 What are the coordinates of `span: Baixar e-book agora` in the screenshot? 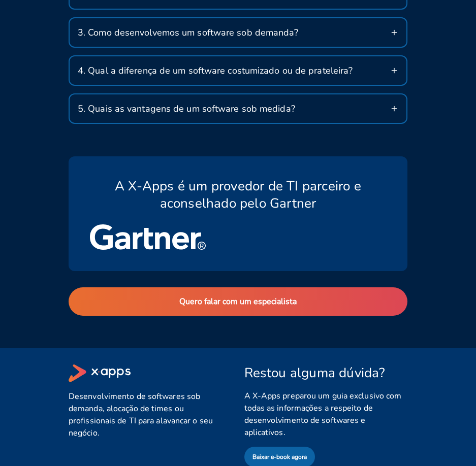 It's located at (279, 456).